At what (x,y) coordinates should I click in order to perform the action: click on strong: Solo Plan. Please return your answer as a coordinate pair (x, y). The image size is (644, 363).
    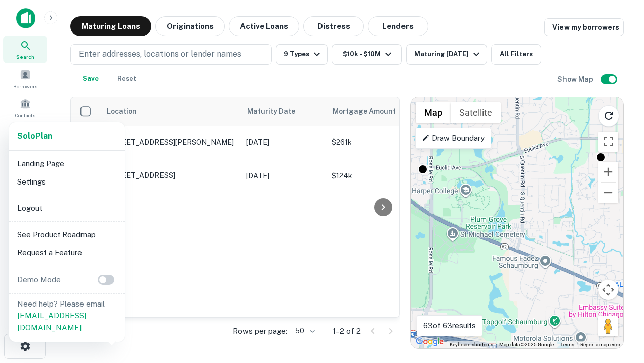
    Looking at the image, I should click on (35, 136).